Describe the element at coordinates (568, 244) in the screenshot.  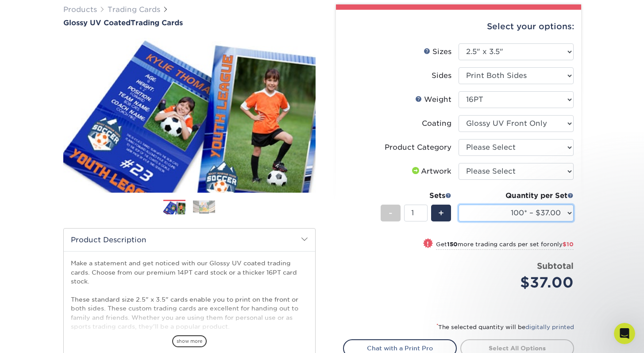
I see `span: $10` at that location.